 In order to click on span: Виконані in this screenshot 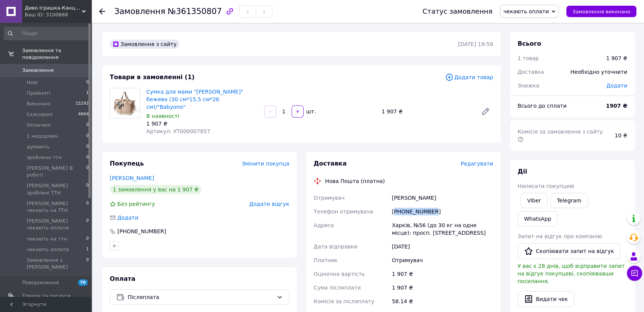, I will do `click(39, 104)`.